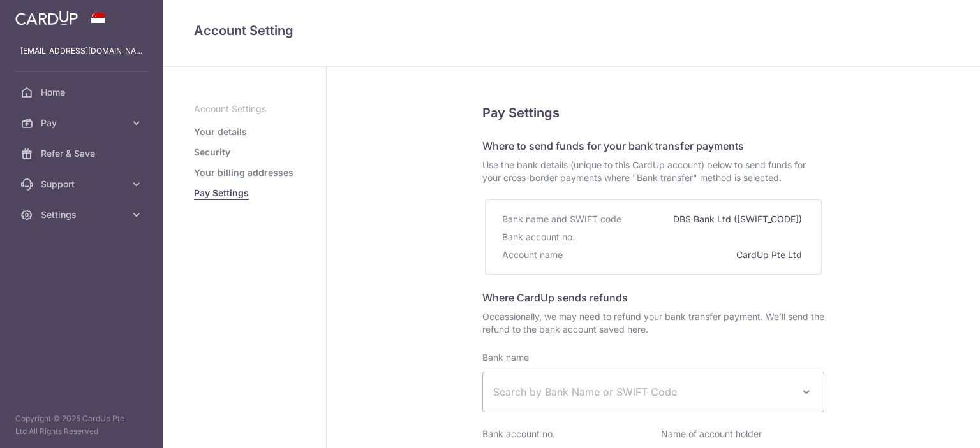 The image size is (980, 448). What do you see at coordinates (220, 132) in the screenshot?
I see `a: Your details` at bounding box center [220, 132].